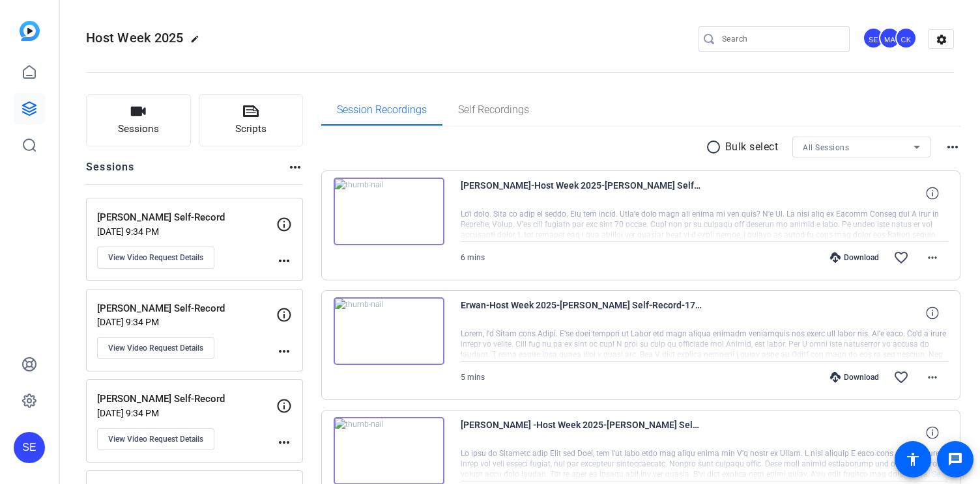 Image resolution: width=980 pixels, height=484 pixels. What do you see at coordinates (906, 38) in the screenshot?
I see `div: CK` at bounding box center [906, 38].